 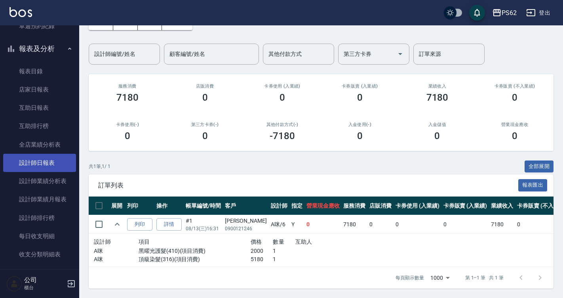 What do you see at coordinates (169, 206) in the screenshot?
I see `th: 操作` at bounding box center [169, 206].